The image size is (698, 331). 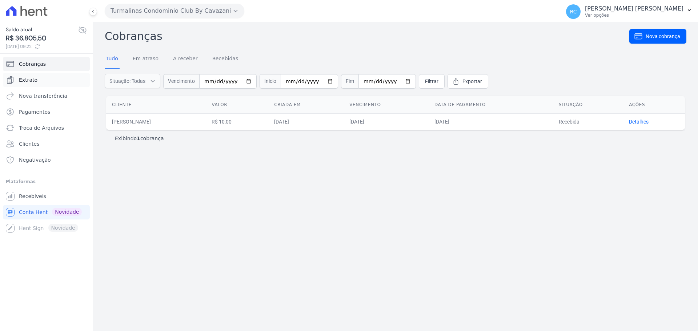 I want to click on span: Vencimento, so click(x=181, y=81).